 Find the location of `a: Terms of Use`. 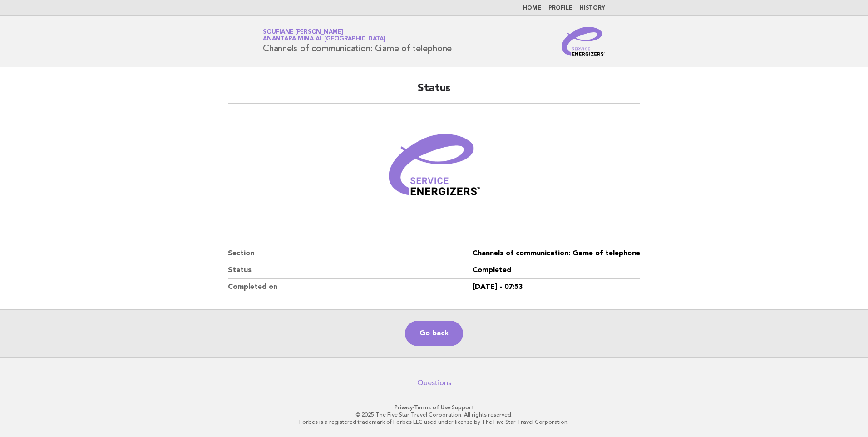

a: Terms of Use is located at coordinates (432, 408).